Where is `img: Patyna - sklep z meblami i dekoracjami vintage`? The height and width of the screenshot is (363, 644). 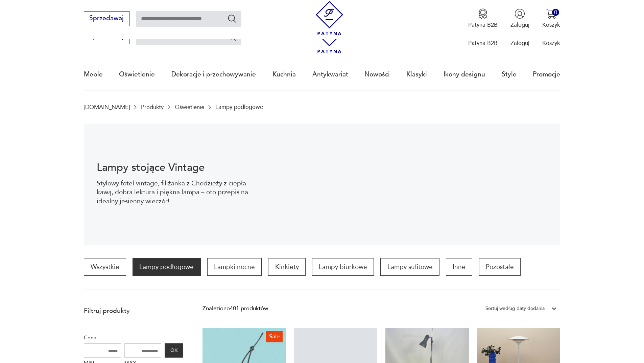 img: Patyna - sklep z meblami i dekoracjami vintage is located at coordinates (330, 18).